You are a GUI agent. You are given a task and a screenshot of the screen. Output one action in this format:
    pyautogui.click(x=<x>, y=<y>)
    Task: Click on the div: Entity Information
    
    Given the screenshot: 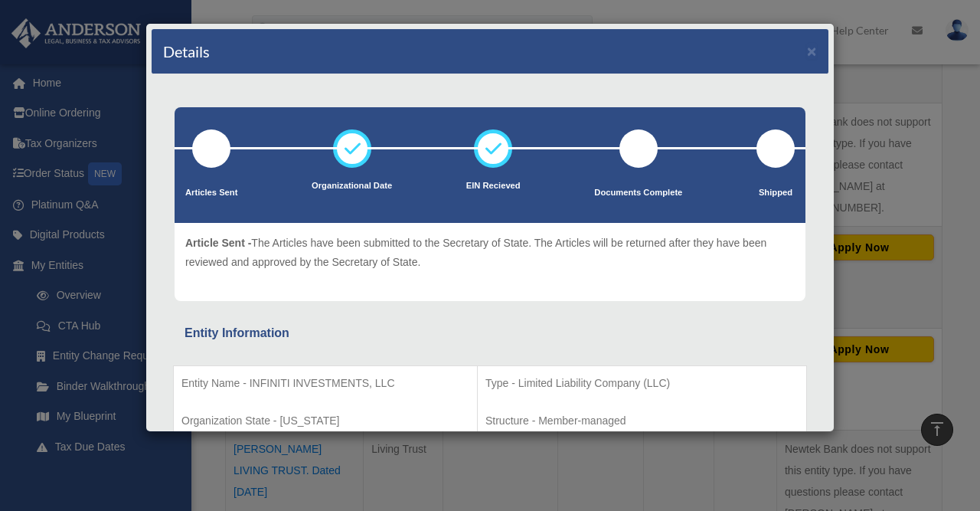 What is the action you would take?
    pyautogui.click(x=490, y=333)
    